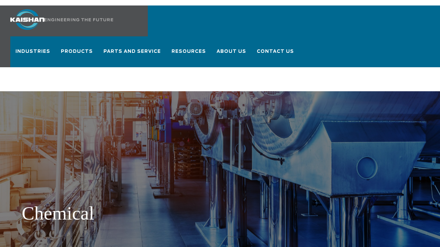 The height and width of the screenshot is (247, 440). Describe the element at coordinates (132, 52) in the screenshot. I see `span: Parts and Service` at that location.